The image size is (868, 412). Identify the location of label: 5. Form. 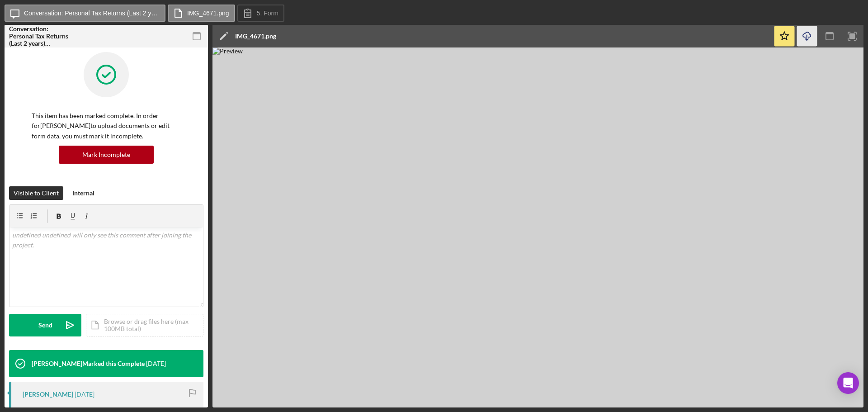
(268, 13).